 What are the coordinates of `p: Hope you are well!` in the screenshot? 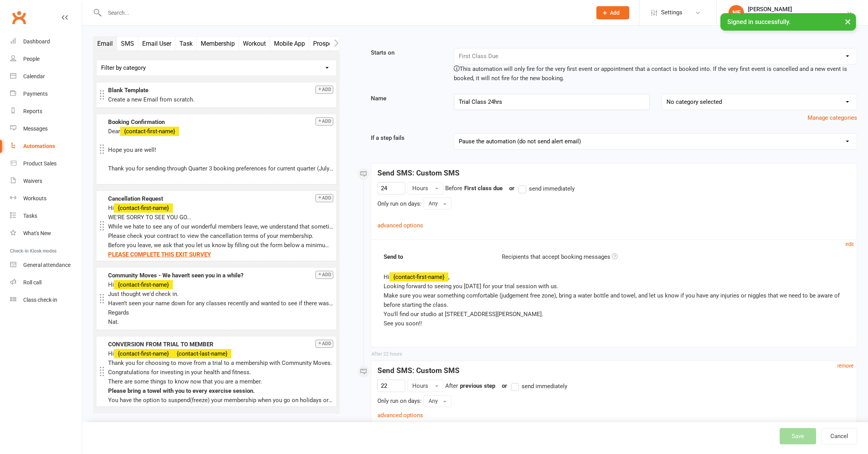 It's located at (221, 150).